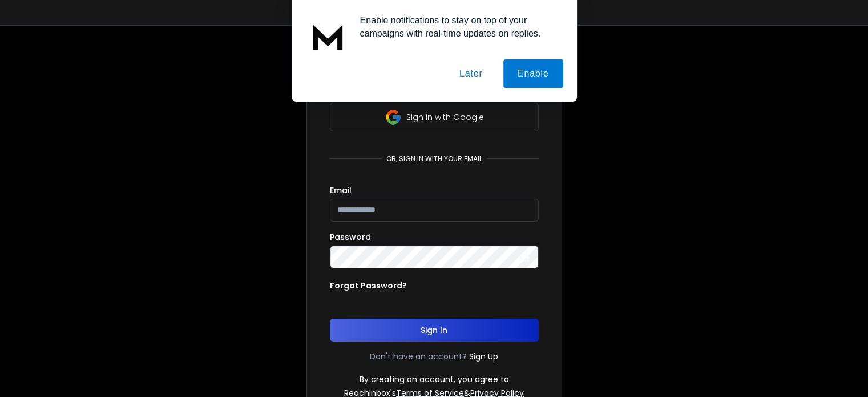 This screenshot has width=868, height=397. I want to click on a: Sign Up, so click(484, 356).